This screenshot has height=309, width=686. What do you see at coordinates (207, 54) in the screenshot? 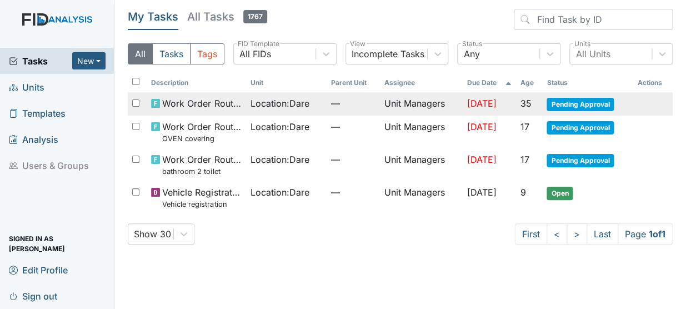
I see `button: Tags` at bounding box center [207, 54].